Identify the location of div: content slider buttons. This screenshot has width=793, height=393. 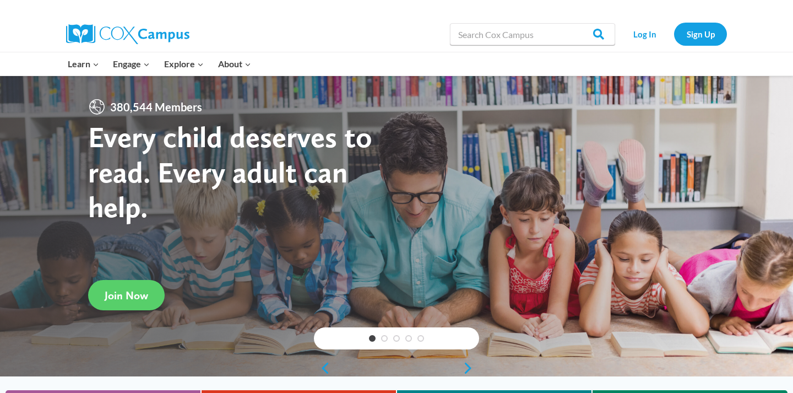
(397, 368).